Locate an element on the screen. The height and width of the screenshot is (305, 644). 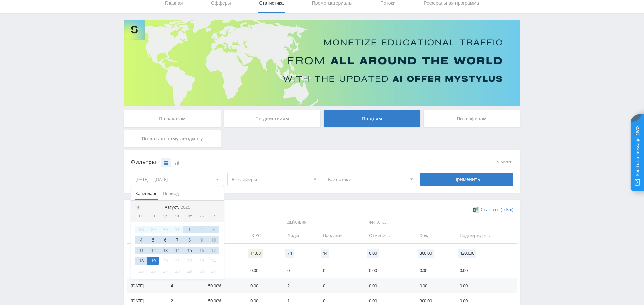
div: 4 is located at coordinates (141, 240).